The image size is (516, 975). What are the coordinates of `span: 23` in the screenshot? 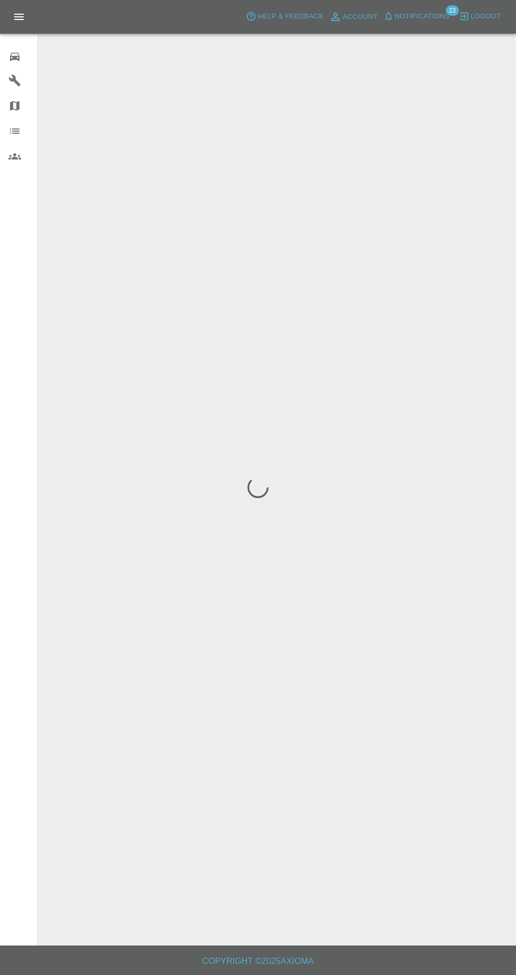 It's located at (452, 11).